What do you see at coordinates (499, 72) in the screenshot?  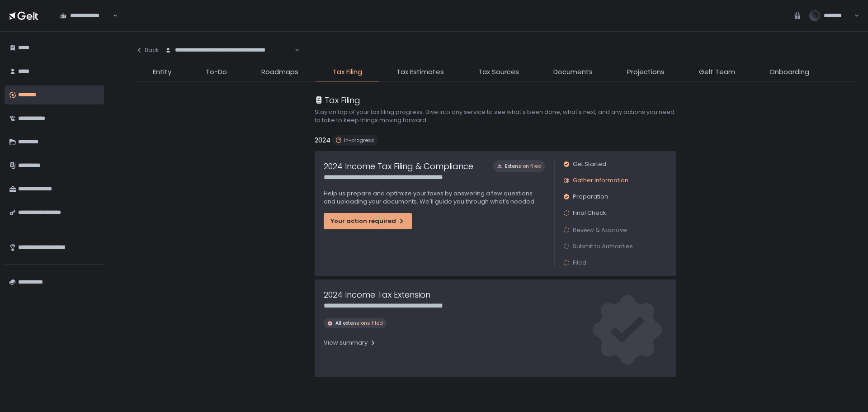 I see `span: Tax Sources` at bounding box center [499, 72].